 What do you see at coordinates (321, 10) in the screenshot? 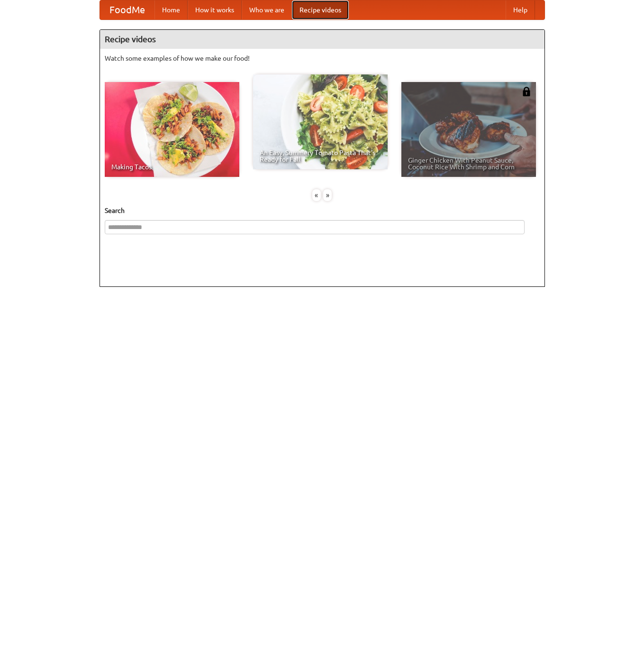
I see `a: Recipe videos` at bounding box center [321, 10].